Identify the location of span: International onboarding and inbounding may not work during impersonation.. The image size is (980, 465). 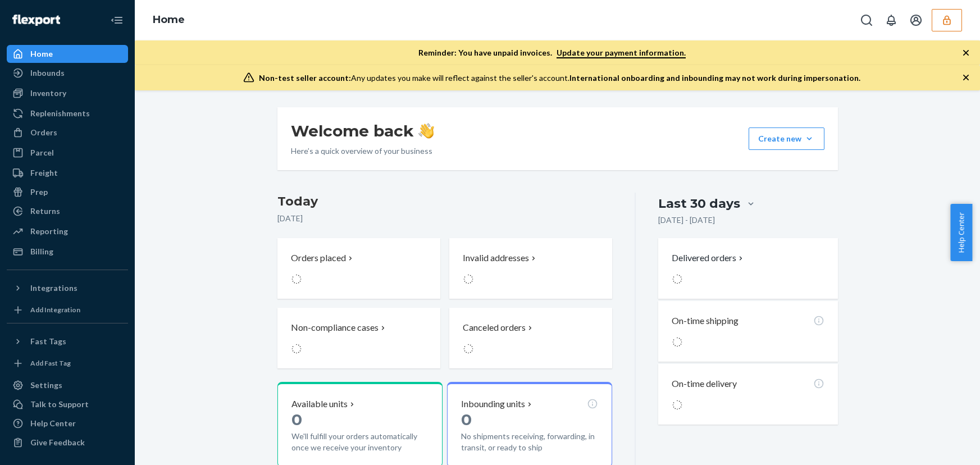
(715, 77).